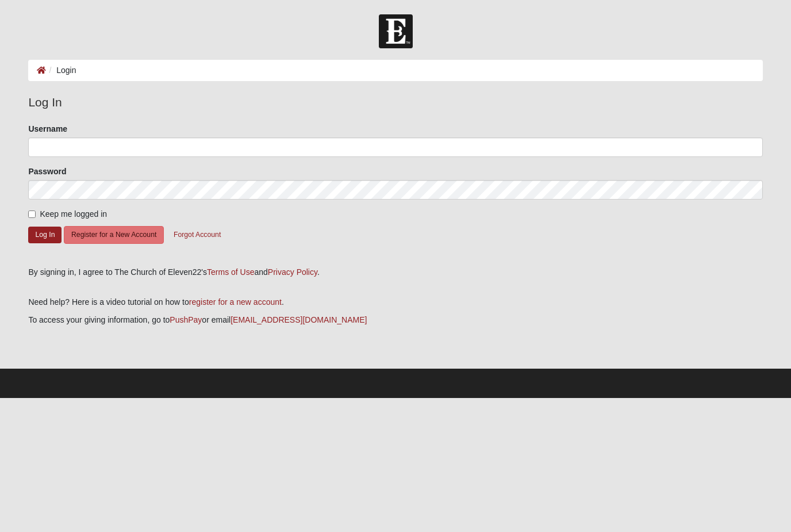 The width and height of the screenshot is (791, 532). I want to click on a: Privacy Policy, so click(292, 272).